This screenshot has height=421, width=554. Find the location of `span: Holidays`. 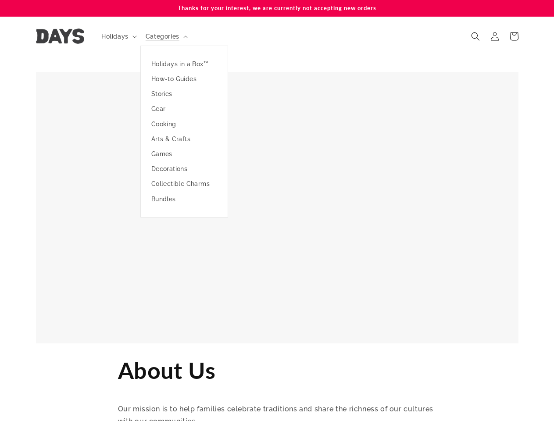

span: Holidays is located at coordinates (115, 36).